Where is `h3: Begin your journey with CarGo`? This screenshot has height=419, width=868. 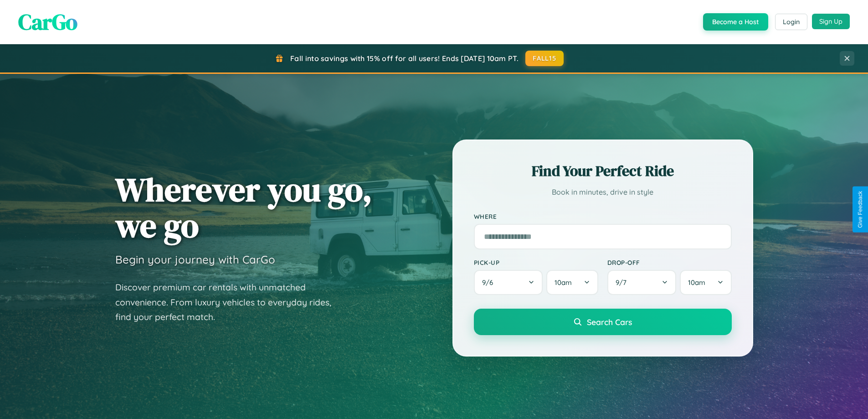
h3: Begin your journey with CarGo is located at coordinates (195, 260).